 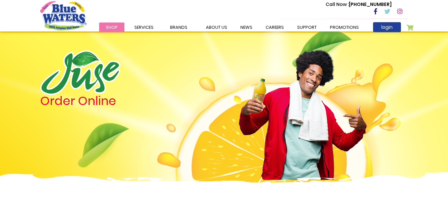 What do you see at coordinates (179, 27) in the screenshot?
I see `span: Brands` at bounding box center [179, 27].